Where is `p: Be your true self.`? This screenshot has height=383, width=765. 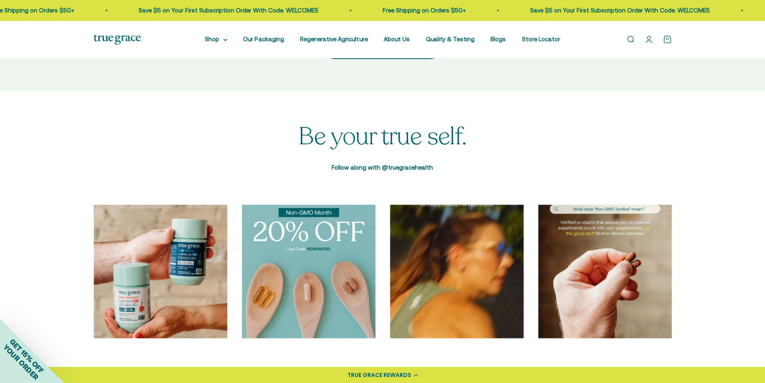
p: Be your true self. is located at coordinates (382, 137).